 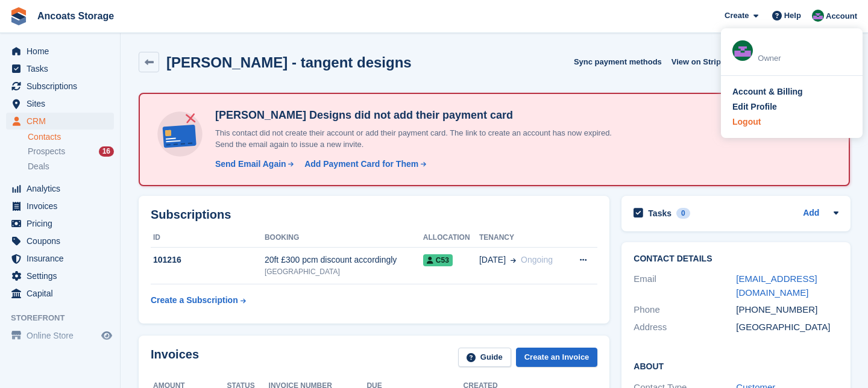 I want to click on span: Deals, so click(x=38, y=166).